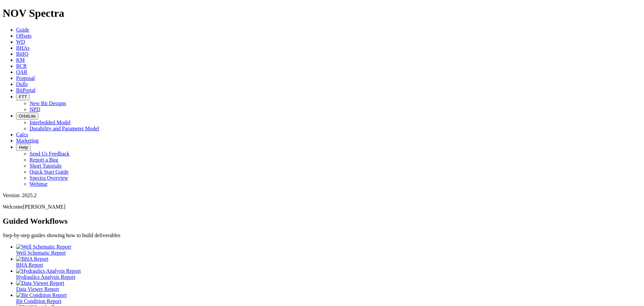  What do you see at coordinates (329, 286) in the screenshot?
I see `a: Data Viewer Report Data Viewer Report` at bounding box center [329, 286].